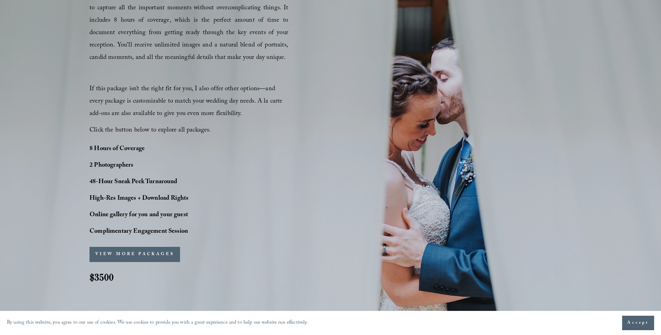  I want to click on p: By using this website, you agree to our use of cookies. We use cookies to provide you with a grea..., so click(157, 323).